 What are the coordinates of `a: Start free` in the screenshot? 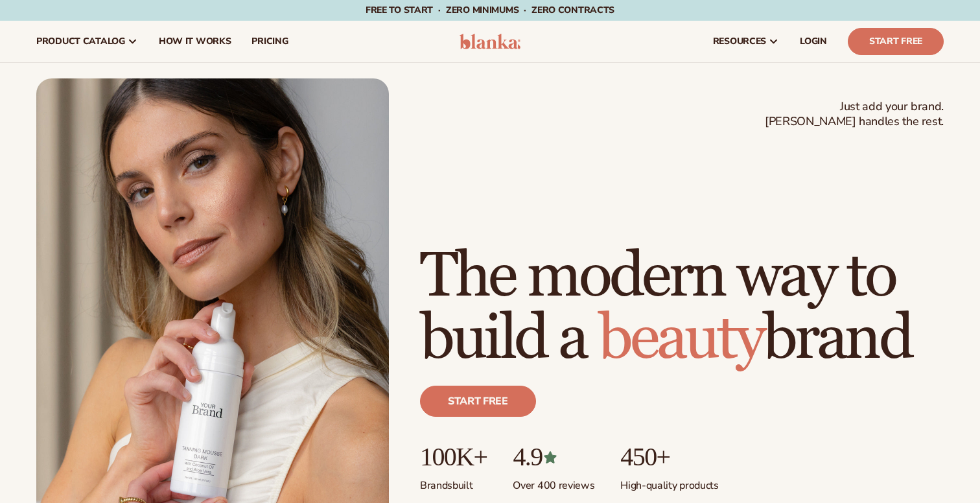 It's located at (478, 401).